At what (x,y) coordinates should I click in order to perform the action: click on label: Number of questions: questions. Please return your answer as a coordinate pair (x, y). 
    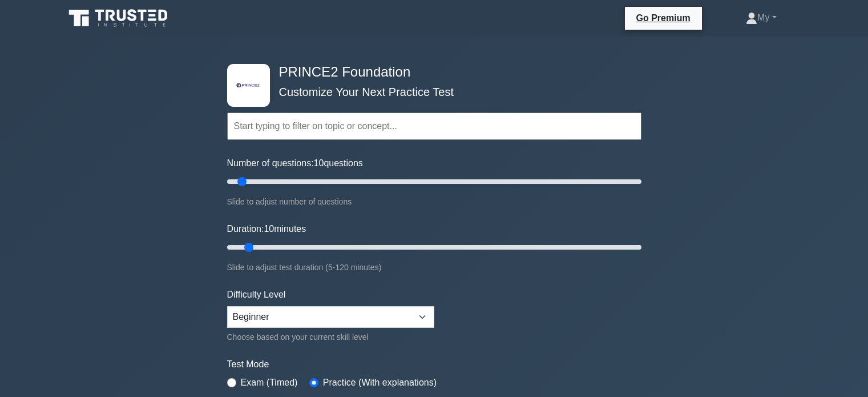
    Looking at the image, I should click on (295, 163).